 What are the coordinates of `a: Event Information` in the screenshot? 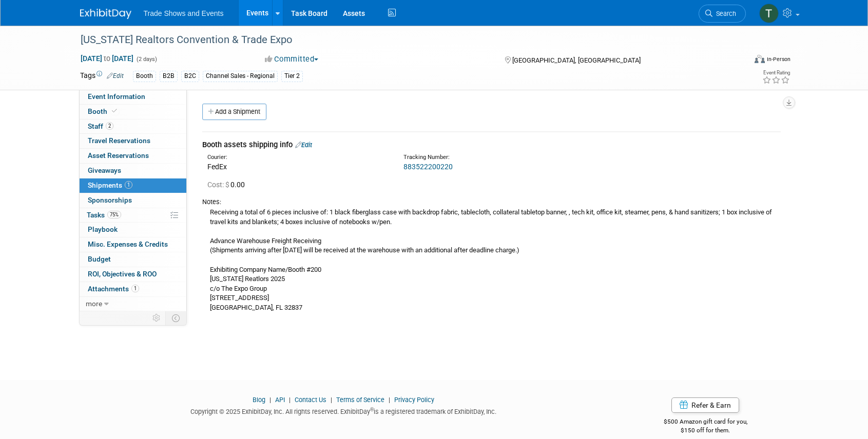 It's located at (133, 97).